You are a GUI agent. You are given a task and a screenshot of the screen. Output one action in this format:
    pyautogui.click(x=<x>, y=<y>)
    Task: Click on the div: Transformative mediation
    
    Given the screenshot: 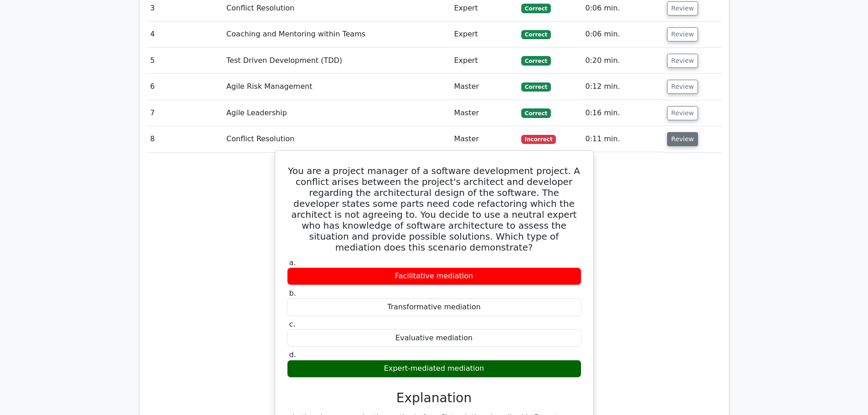 What is the action you would take?
    pyautogui.click(x=434, y=307)
    